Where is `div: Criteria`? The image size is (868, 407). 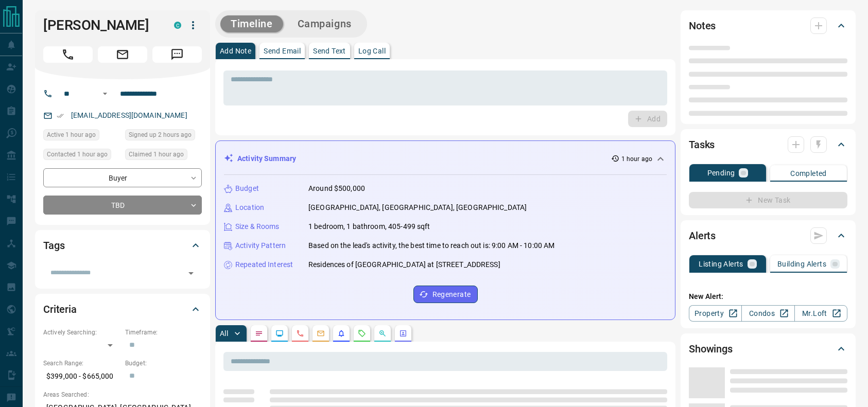
div: Criteria is located at coordinates (123, 309).